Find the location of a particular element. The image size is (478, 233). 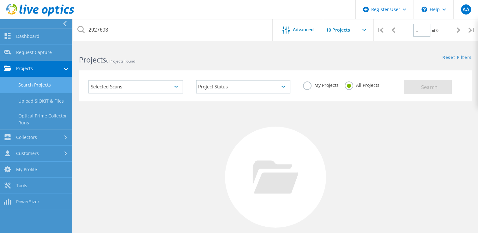

span: Search is located at coordinates (429, 87).